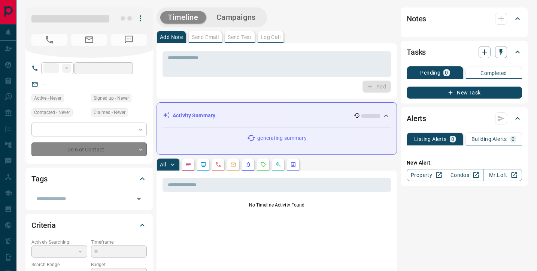  What do you see at coordinates (233, 164) in the screenshot?
I see `svg: Emails` at bounding box center [233, 164].